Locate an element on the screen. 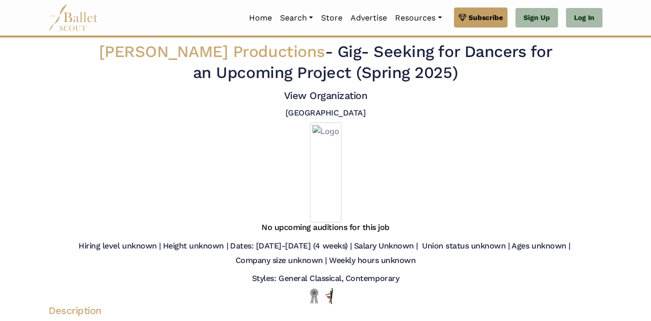 The image size is (651, 321). a: Advertise is located at coordinates (368, 18).